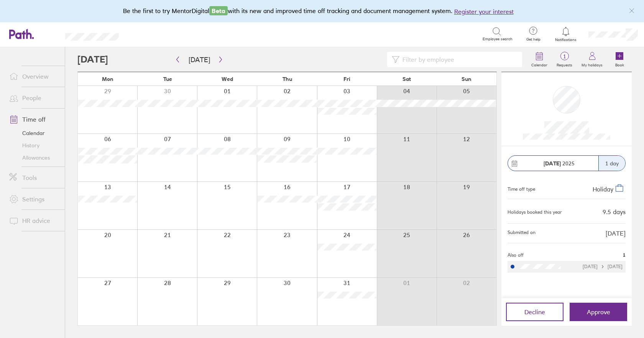 Image resolution: width=644 pixels, height=338 pixels. Describe the element at coordinates (167, 79) in the screenshot. I see `span: Tue` at that location.